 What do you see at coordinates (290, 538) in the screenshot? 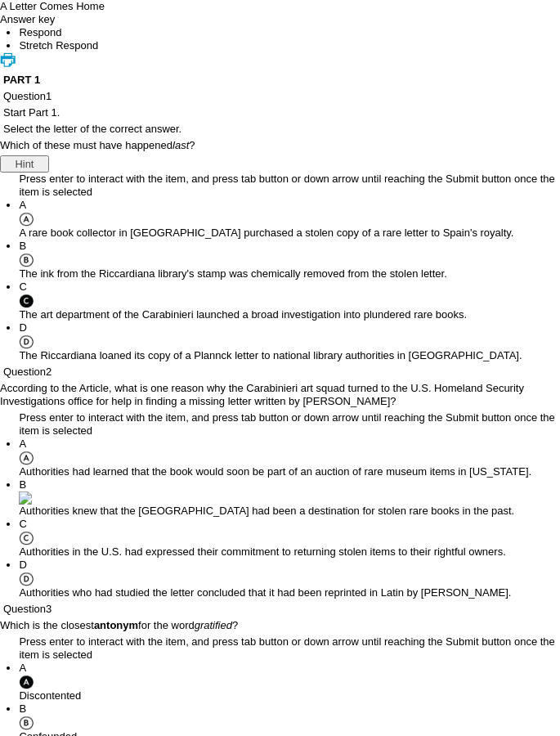
I see `li: Authorities in the U.S. had expressed their commitment to returning stolen items to their rightfu...` at bounding box center [290, 538].